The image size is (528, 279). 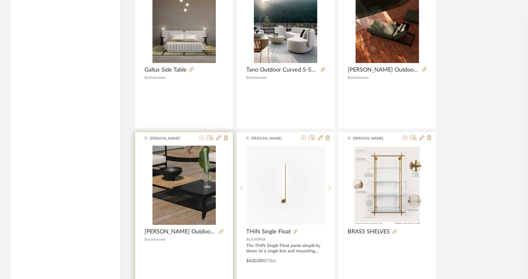 I want to click on img: Francis Outdoor Coffee Table - Rectangle, so click(x=184, y=185).